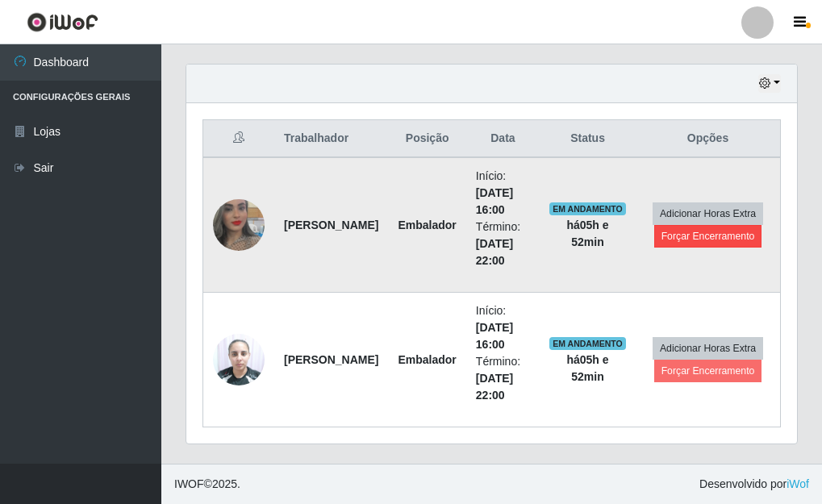 This screenshot has height=504, width=822. I want to click on img: 1653531676872.jpeg, so click(239, 225).